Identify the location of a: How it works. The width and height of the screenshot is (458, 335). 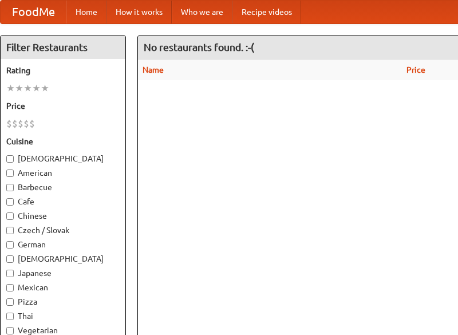
(139, 12).